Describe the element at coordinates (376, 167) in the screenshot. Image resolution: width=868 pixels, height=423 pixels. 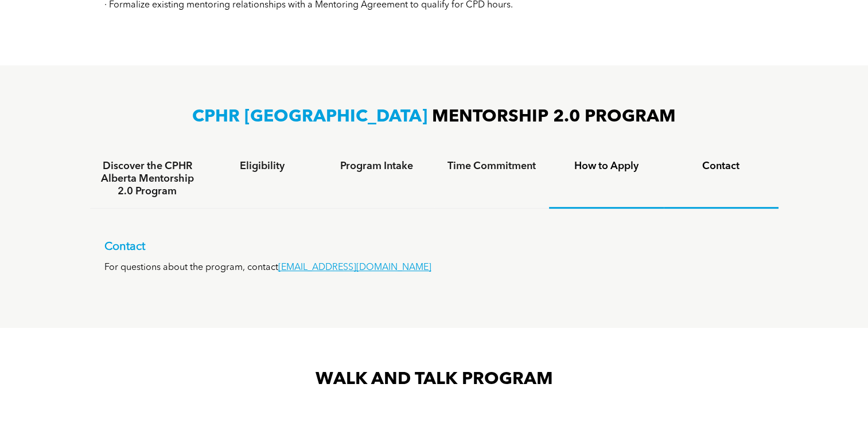
I see `h4: Program Intake` at that location.